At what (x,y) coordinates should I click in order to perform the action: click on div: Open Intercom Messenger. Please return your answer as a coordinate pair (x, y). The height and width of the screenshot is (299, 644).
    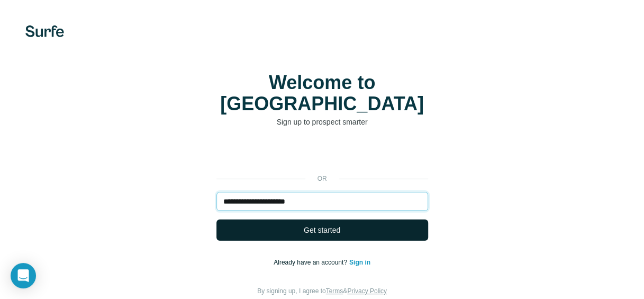
    Looking at the image, I should click on (23, 276).